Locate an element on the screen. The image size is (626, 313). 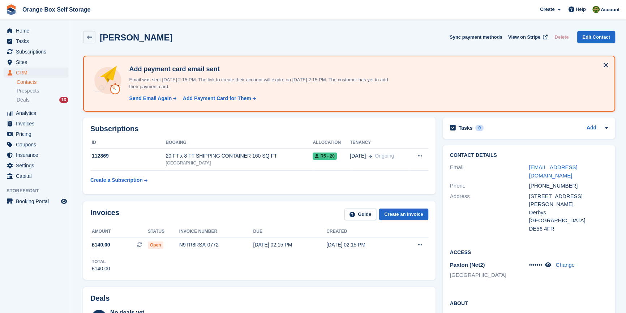
a: Change is located at coordinates (565, 265).